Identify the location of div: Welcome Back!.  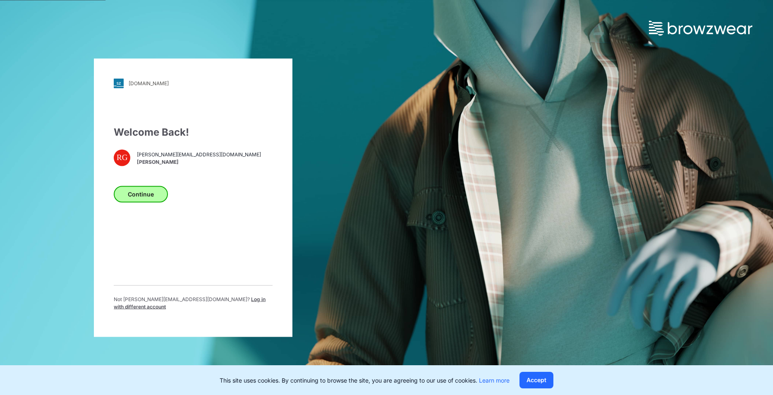
(193, 132).